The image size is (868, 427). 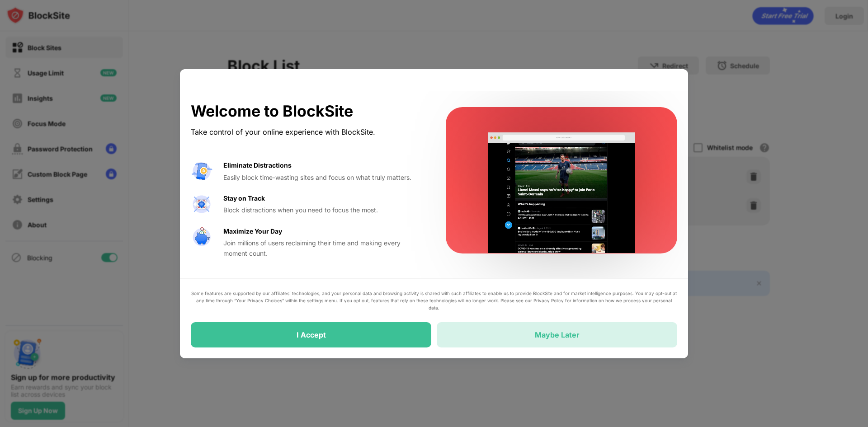 What do you see at coordinates (307, 132) in the screenshot?
I see `div: Take control of your online experience with BlockSite.` at bounding box center [307, 132].